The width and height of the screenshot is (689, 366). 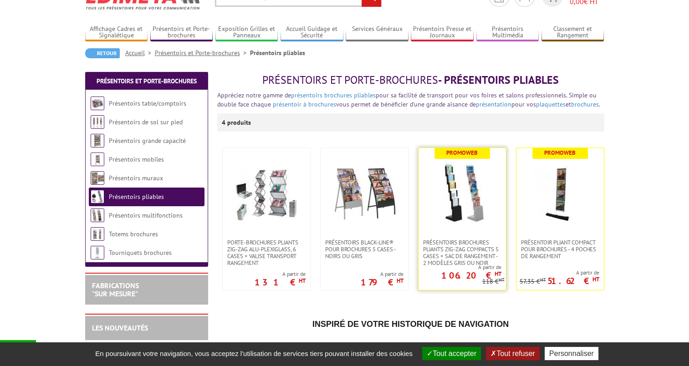 I want to click on img: Présentoirs table/comptoirs, so click(x=97, y=103).